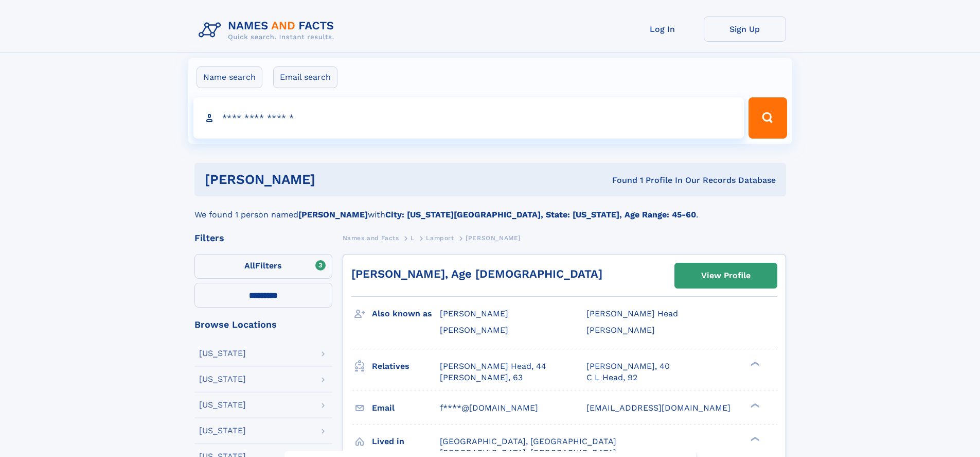  What do you see at coordinates (269, 30) in the screenshot?
I see `img: Logo Names and Facts` at bounding box center [269, 30].